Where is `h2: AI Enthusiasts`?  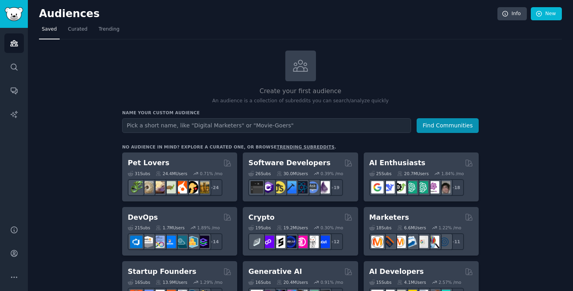 h2: AI Enthusiasts is located at coordinates (397, 163).